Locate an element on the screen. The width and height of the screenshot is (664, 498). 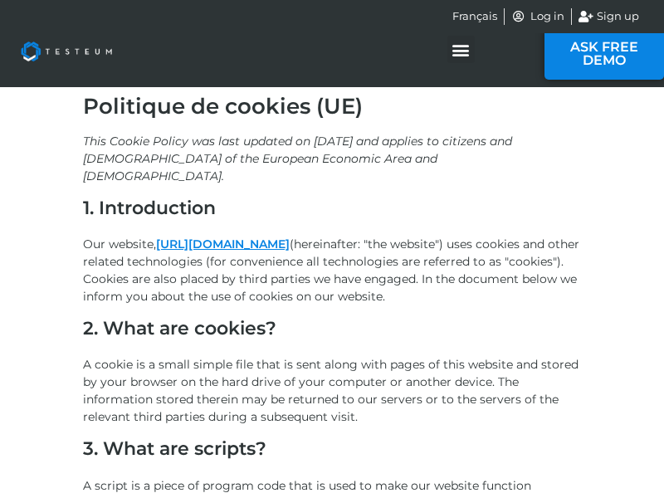
a: Français is located at coordinates (475, 17).